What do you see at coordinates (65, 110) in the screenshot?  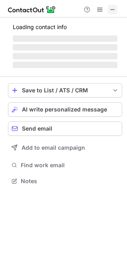 I see `button: AI write personalized message` at bounding box center [65, 110].